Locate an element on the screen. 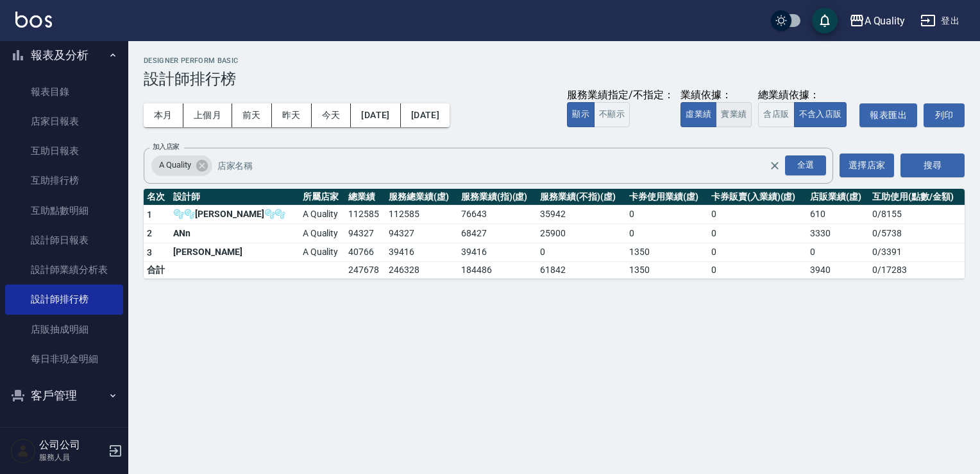 The width and height of the screenshot is (980, 474). input: 店家名稱 is located at coordinates (502, 165).